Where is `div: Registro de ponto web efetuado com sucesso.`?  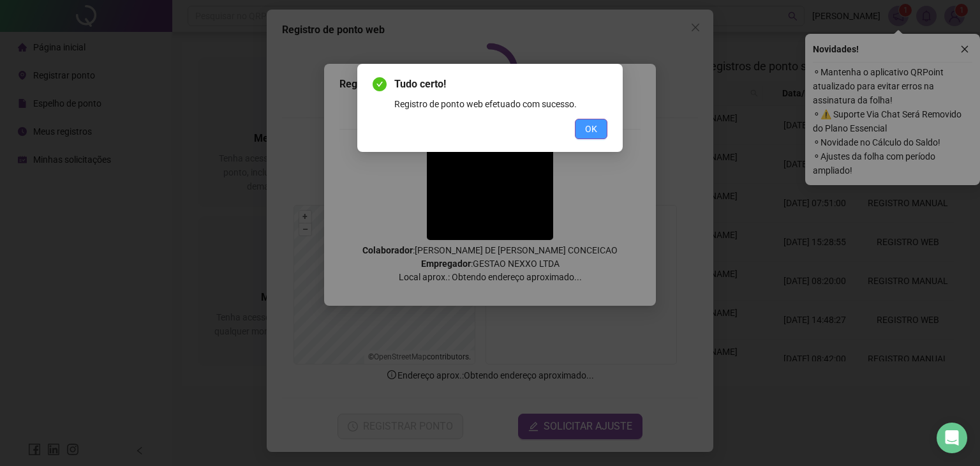
div: Registro de ponto web efetuado com sucesso. is located at coordinates (501, 104).